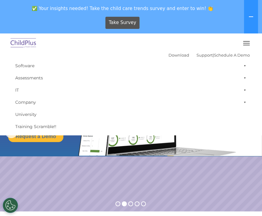 Image resolution: width=262 pixels, height=216 pixels. I want to click on div: Chat Widget, so click(209, 183).